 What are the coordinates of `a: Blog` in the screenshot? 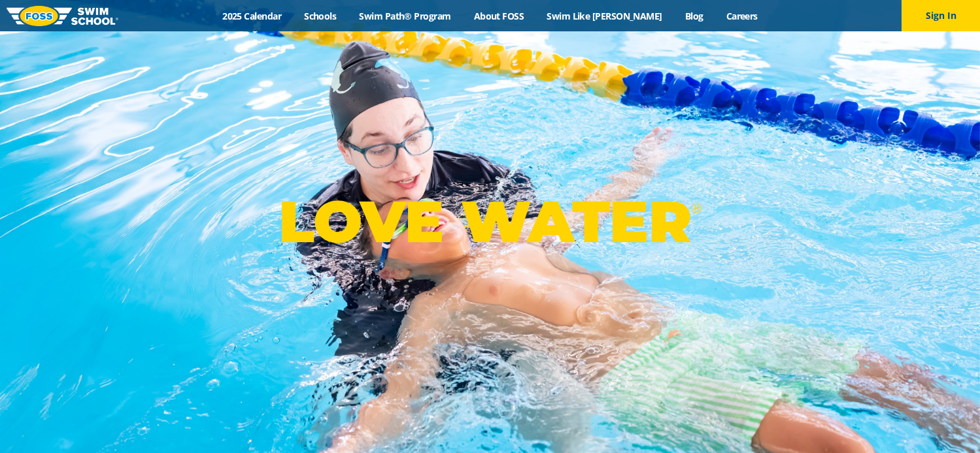 It's located at (694, 15).